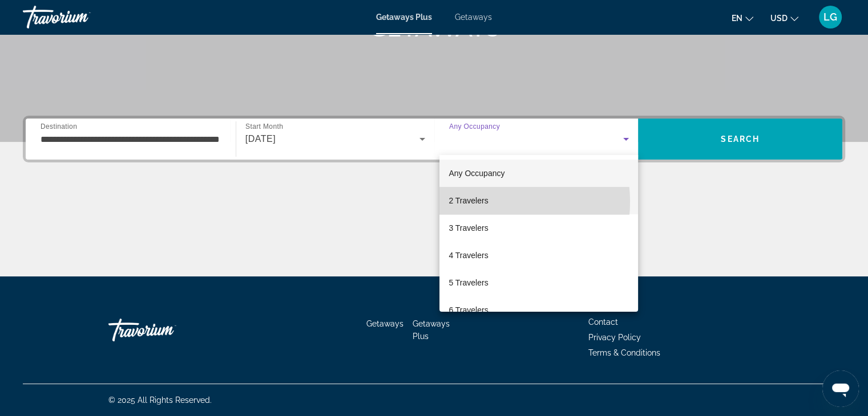  I want to click on span: 3 Travelers, so click(468, 228).